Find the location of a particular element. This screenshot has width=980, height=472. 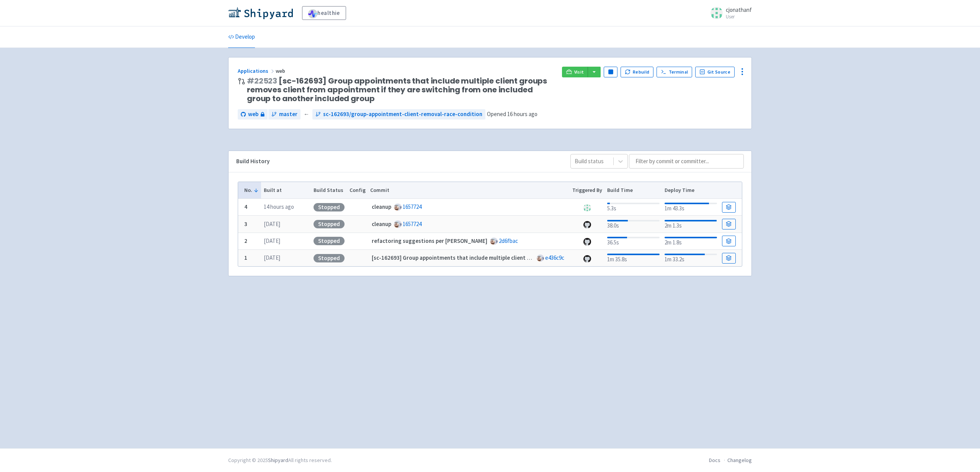

a: Visit is located at coordinates (575, 72).